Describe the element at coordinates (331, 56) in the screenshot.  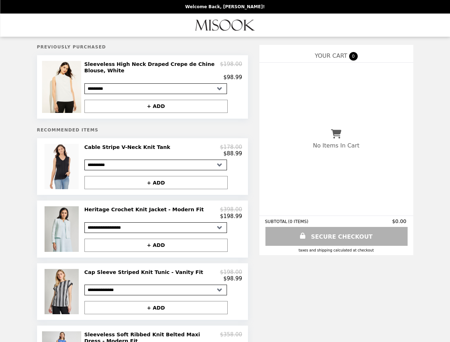
I see `span: YOUR CART` at that location.